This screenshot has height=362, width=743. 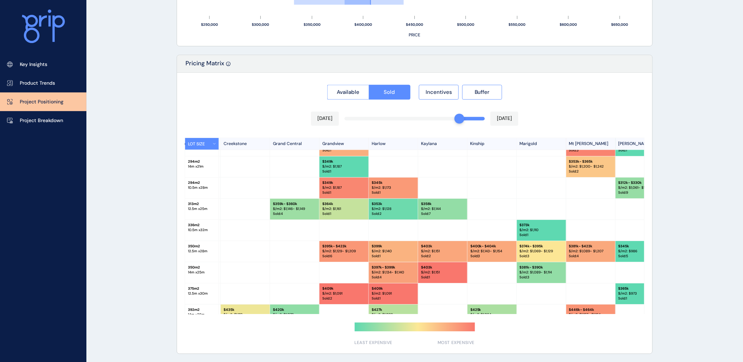 What do you see at coordinates (492, 251) in the screenshot?
I see `p: $/m2: $ 1,143 - $1,154` at bounding box center [492, 251].